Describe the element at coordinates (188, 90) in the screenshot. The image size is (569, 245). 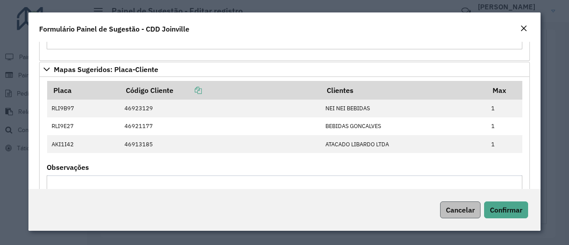
I see `a: Copiar` at that location.